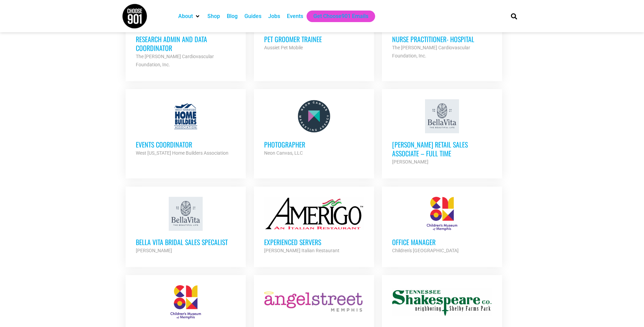 The image size is (644, 327). I want to click on a: Guides, so click(253, 16).